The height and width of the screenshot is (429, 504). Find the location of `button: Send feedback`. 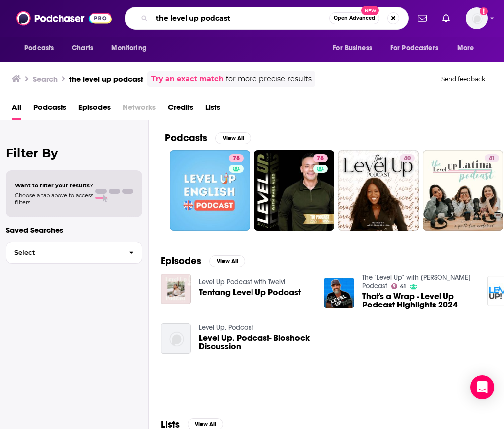

button: Send feedback is located at coordinates (463, 79).